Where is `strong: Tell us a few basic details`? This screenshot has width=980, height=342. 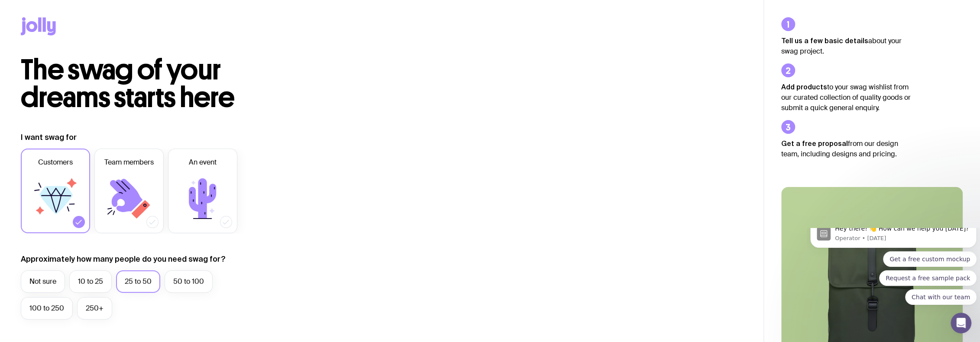
strong: Tell us a few basic details is located at coordinates (824, 41).